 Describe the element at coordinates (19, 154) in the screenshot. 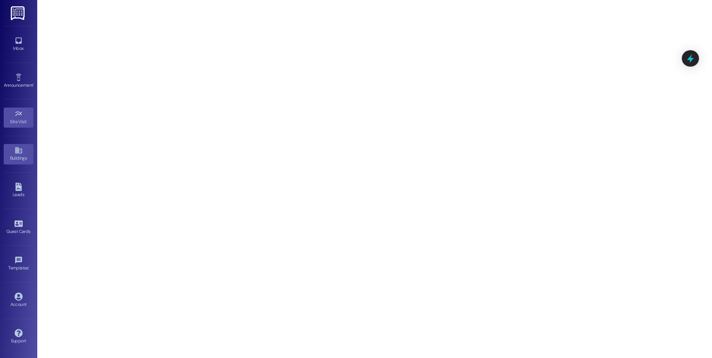

I see `a: Buildings` at that location.